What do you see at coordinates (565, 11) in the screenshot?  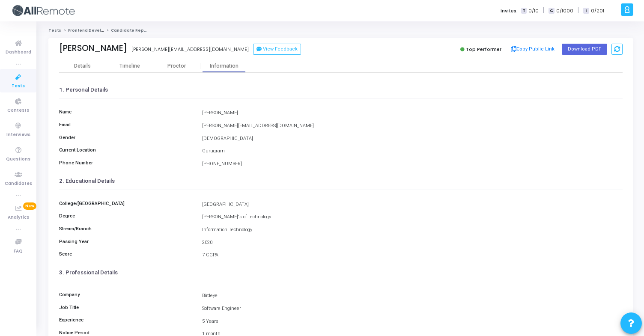 I see `span: 0/1000` at bounding box center [565, 11].